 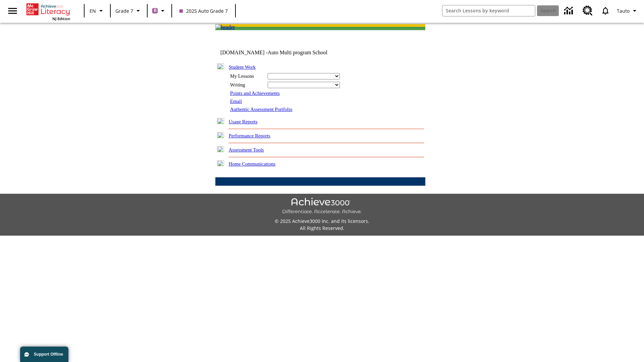 I want to click on a: Notifications, so click(x=605, y=11).